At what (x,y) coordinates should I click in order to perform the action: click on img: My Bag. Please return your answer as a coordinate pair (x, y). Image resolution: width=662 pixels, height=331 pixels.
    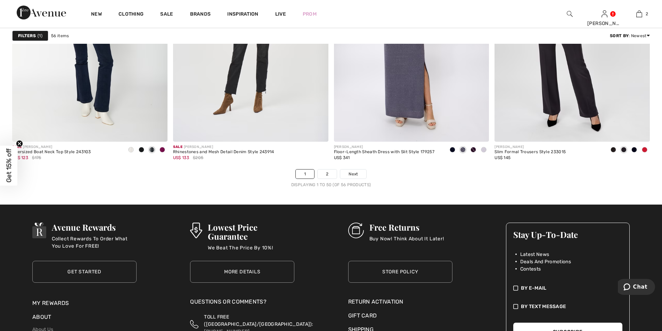
    Looking at the image, I should click on (639, 14).